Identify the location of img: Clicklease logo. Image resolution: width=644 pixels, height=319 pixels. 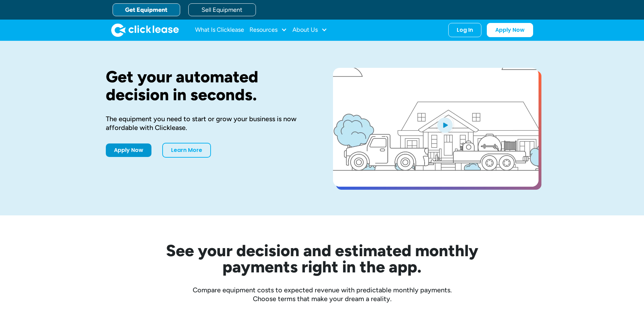
(145, 30).